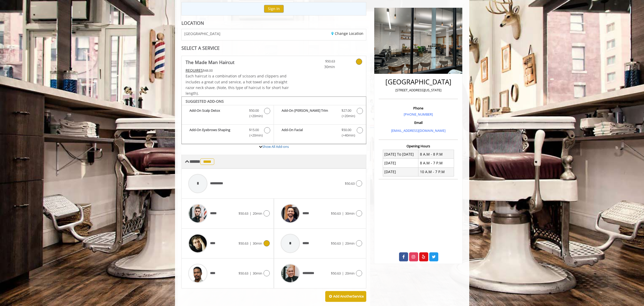 The image size is (644, 306). What do you see at coordinates (254, 130) in the screenshot?
I see `span: $15.00` at bounding box center [254, 130].